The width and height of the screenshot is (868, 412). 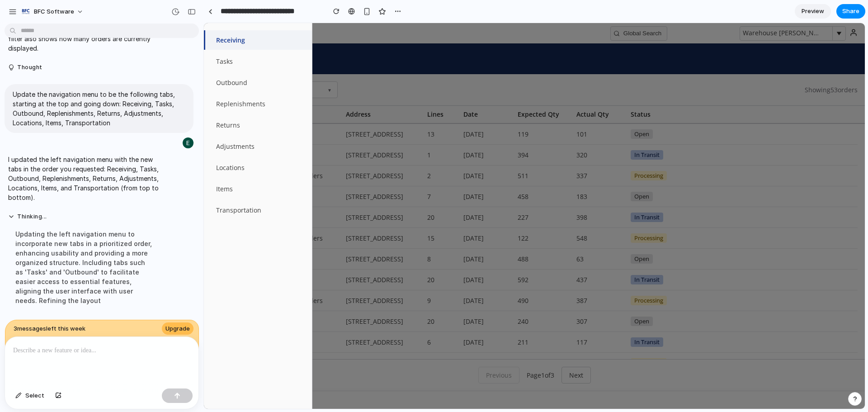 What do you see at coordinates (53, 11) in the screenshot?
I see `button: BFC Software` at bounding box center [53, 11].